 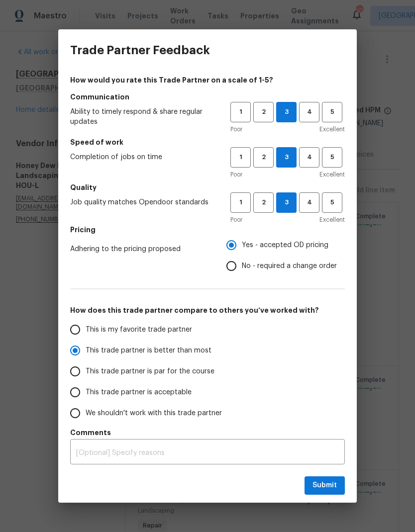 I want to click on span: Completion of jobs on time, so click(x=143, y=157).